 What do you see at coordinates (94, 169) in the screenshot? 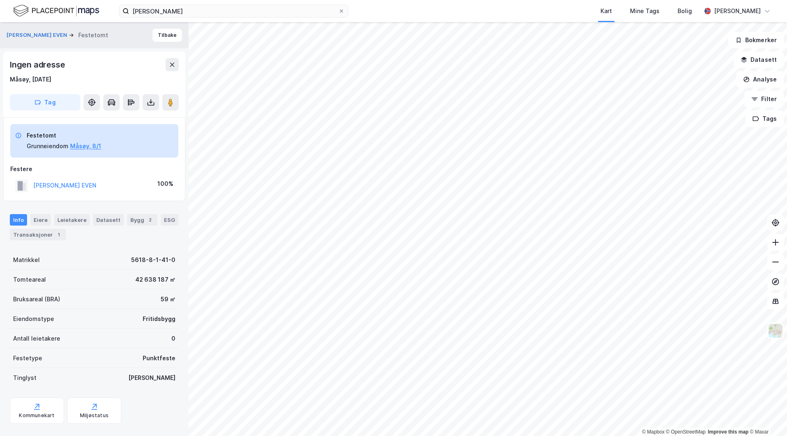
I see `div: Festere` at bounding box center [94, 169].